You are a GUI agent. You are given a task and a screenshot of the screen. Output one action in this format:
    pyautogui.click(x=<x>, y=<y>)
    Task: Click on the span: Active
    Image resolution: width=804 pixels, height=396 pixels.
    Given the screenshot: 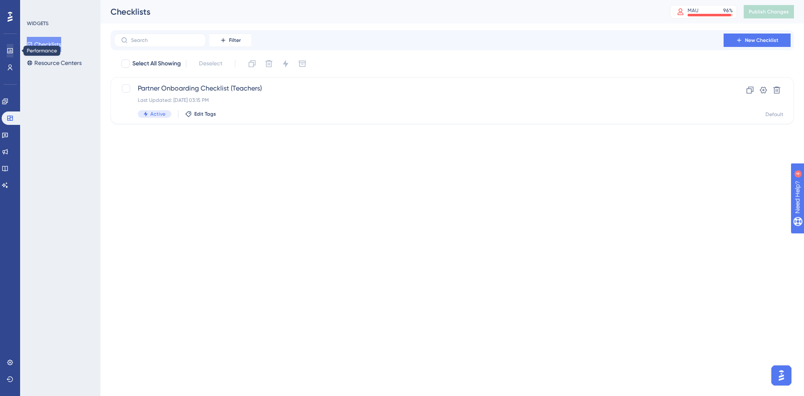 What is the action you would take?
    pyautogui.click(x=158, y=114)
    